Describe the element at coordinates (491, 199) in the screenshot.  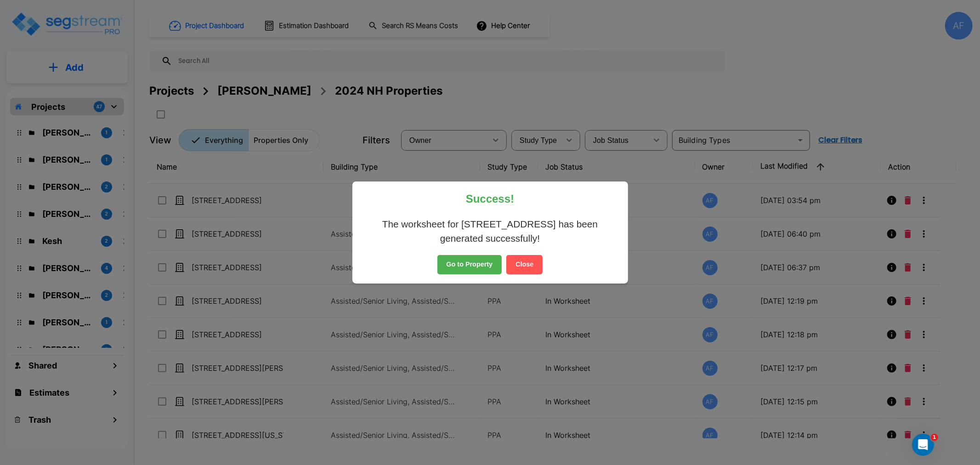
I see `h4: Success!` at that location.